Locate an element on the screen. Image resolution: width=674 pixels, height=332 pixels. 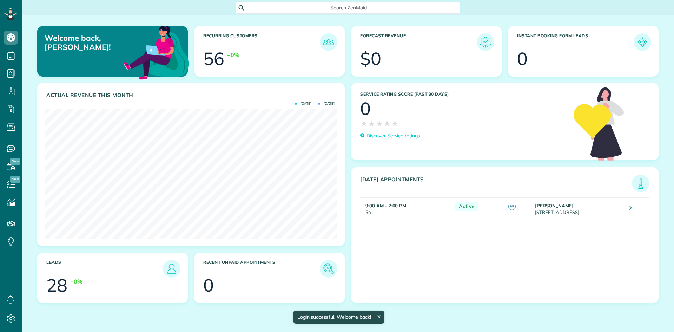
div: $0 is located at coordinates (371, 59).